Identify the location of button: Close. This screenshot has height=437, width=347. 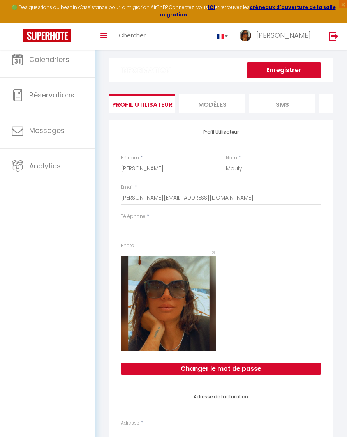
(213, 252).